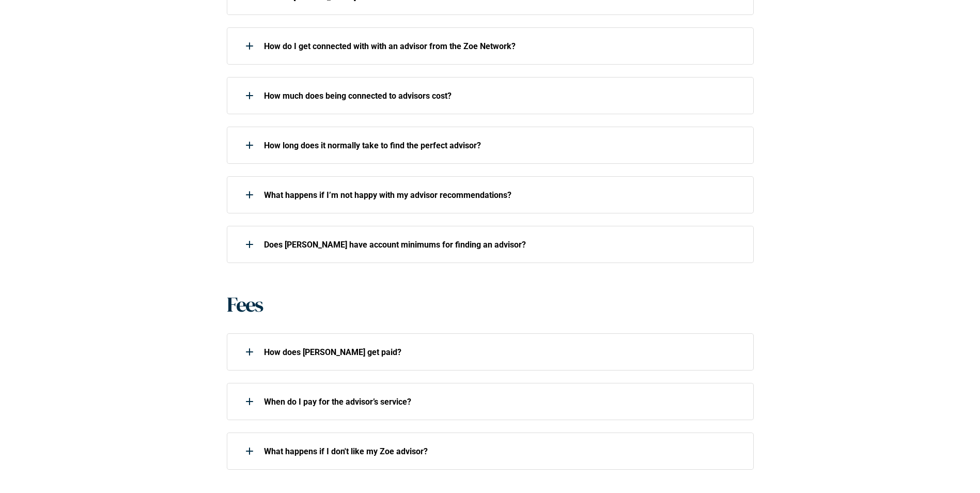  What do you see at coordinates (503, 46) in the screenshot?
I see `p: How do I get connected with with an advisor from the Zoe Network?` at bounding box center [503, 46].